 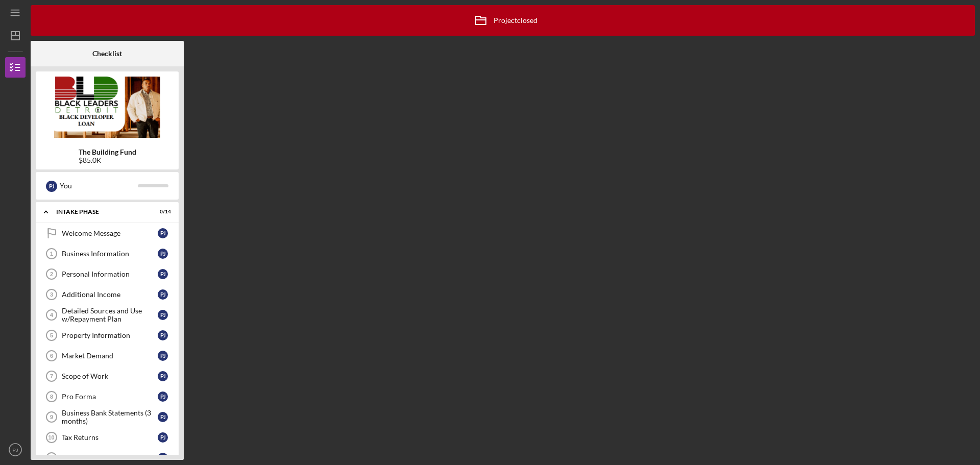 What do you see at coordinates (51, 397) in the screenshot?
I see `tspan: 8` at bounding box center [51, 397].